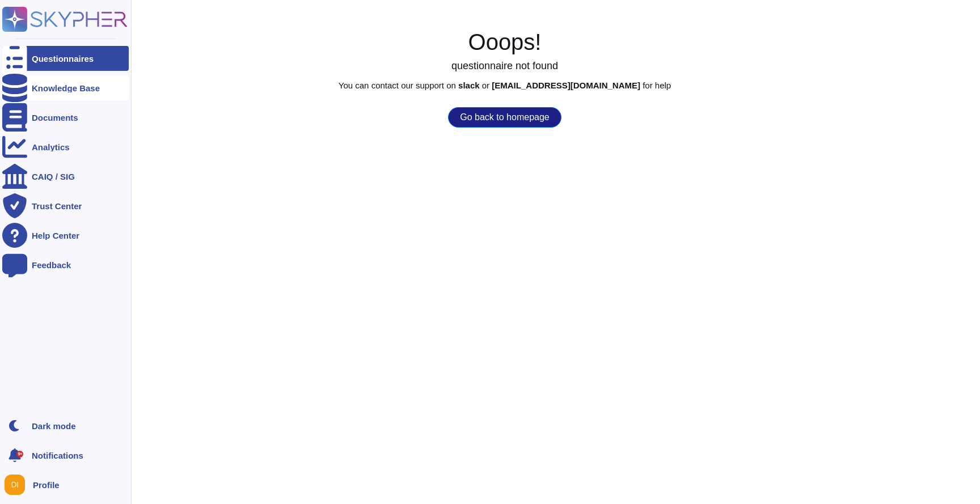  I want to click on a: Help Center, so click(65, 235).